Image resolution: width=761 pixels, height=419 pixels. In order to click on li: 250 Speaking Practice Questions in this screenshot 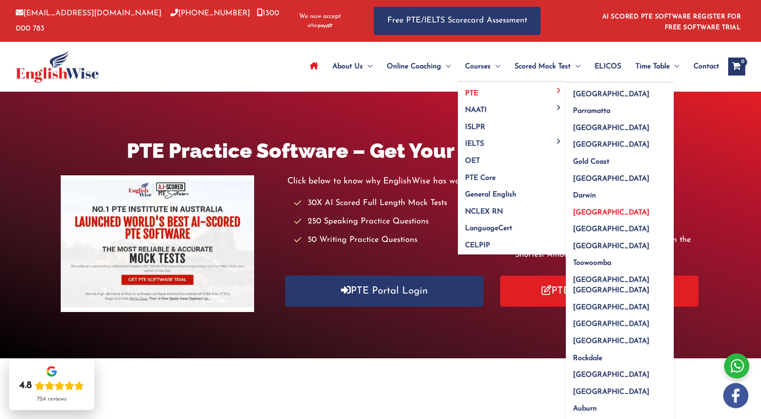, I will do `click(393, 222)`.